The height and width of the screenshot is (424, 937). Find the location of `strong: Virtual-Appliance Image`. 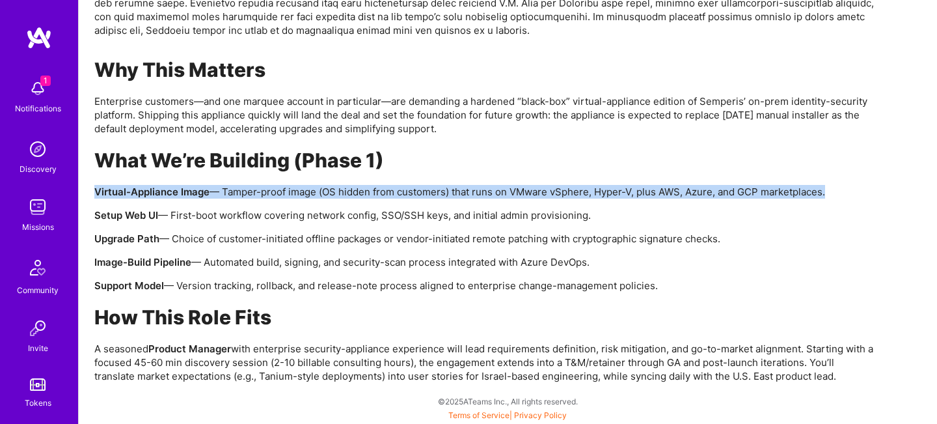

strong: Virtual-Appliance Image is located at coordinates (152, 191).